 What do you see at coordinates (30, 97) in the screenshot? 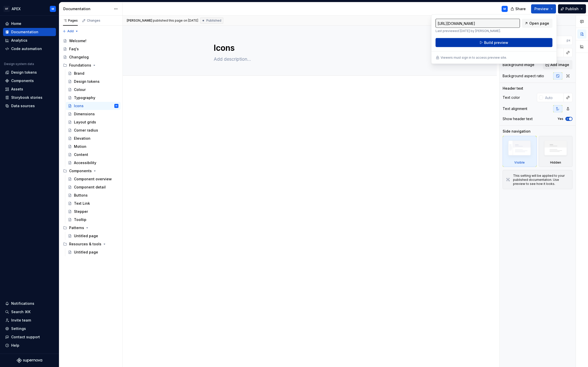
I see `a: Storybook stories` at bounding box center [30, 97].